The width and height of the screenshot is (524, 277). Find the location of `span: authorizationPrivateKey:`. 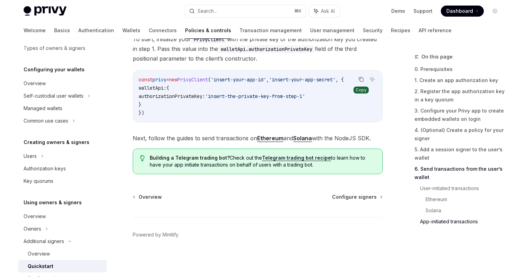

span: authorizationPrivateKey: is located at coordinates (172, 96).